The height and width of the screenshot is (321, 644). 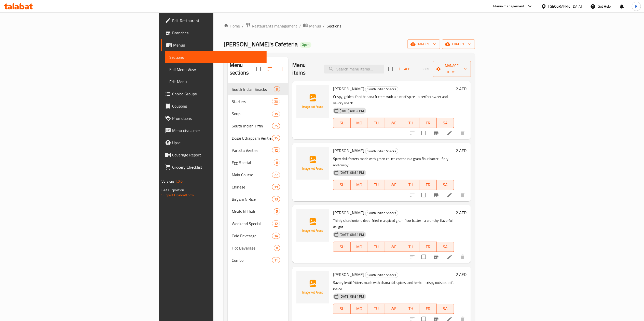 I want to click on span: Weekend Special, so click(x=252, y=224).